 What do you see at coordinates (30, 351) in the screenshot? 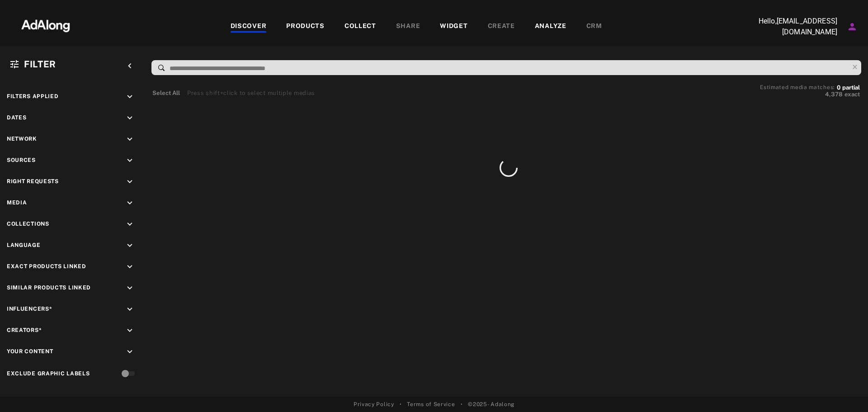
I see `span: Your Content` at bounding box center [30, 351].